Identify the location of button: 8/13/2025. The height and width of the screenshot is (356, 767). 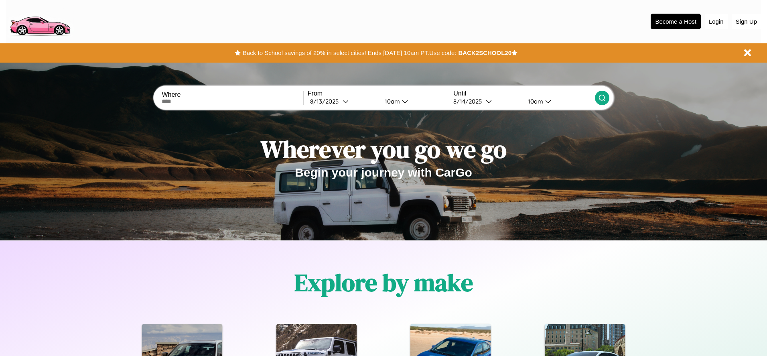
(343, 101).